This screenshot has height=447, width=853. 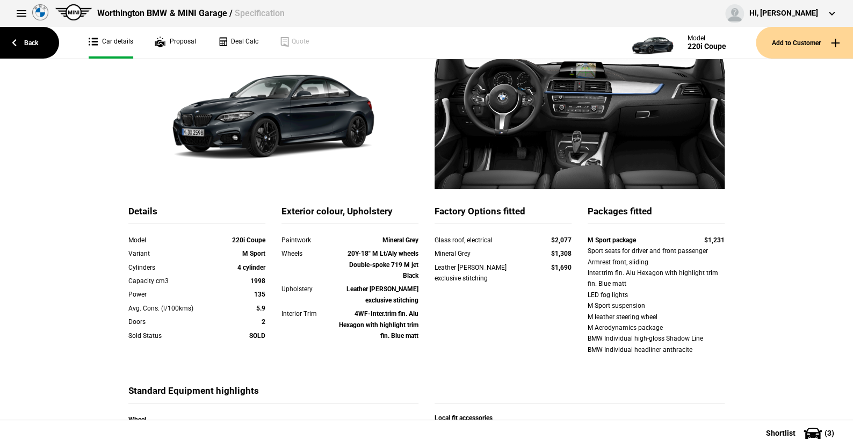 What do you see at coordinates (309, 240) in the screenshot?
I see `div: Paintwork` at bounding box center [309, 240].